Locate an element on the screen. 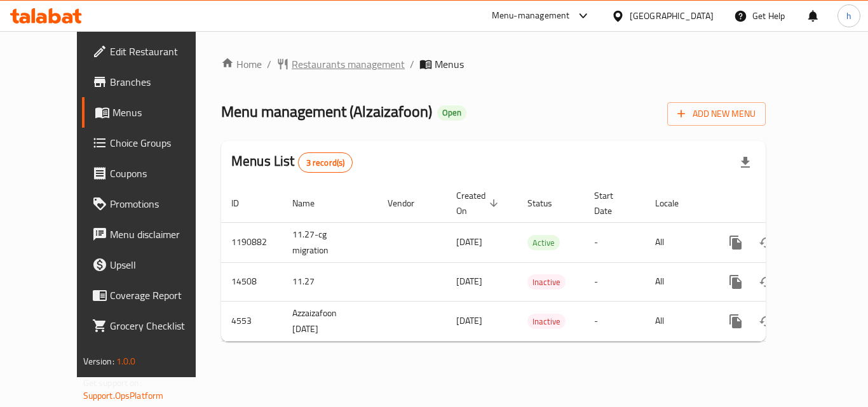 This screenshot has width=868, height=407. span: Promotions is located at coordinates (161, 204).